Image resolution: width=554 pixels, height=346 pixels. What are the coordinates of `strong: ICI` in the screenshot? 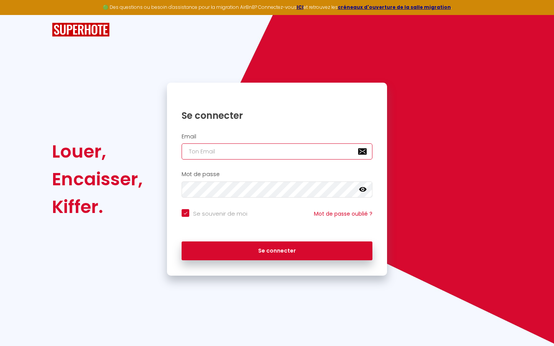 It's located at (300, 7).